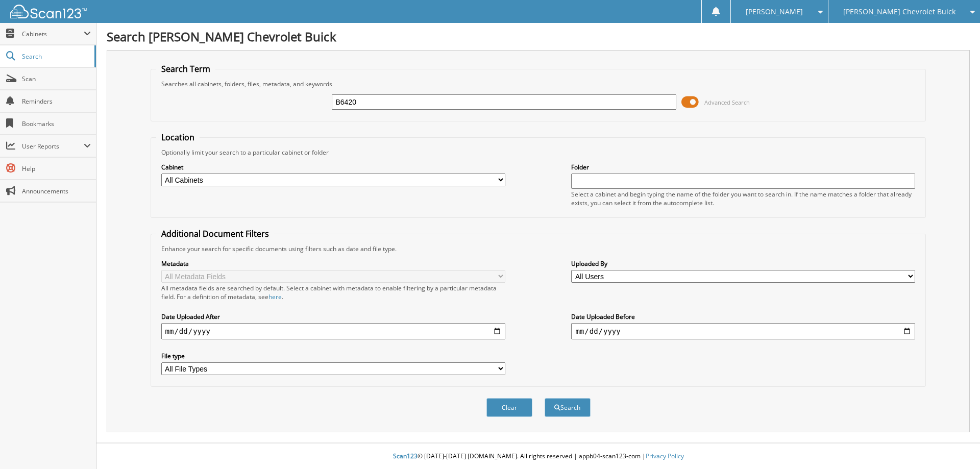  Describe the element at coordinates (56, 168) in the screenshot. I see `span: Help` at that location.